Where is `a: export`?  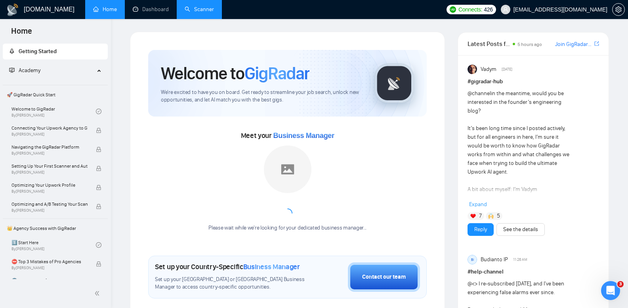 a: export is located at coordinates (597, 44).